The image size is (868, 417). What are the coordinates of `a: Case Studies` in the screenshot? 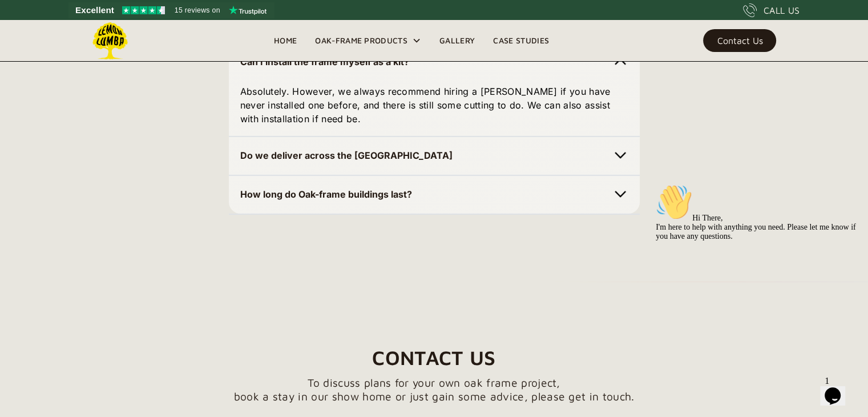 It's located at (521, 41).